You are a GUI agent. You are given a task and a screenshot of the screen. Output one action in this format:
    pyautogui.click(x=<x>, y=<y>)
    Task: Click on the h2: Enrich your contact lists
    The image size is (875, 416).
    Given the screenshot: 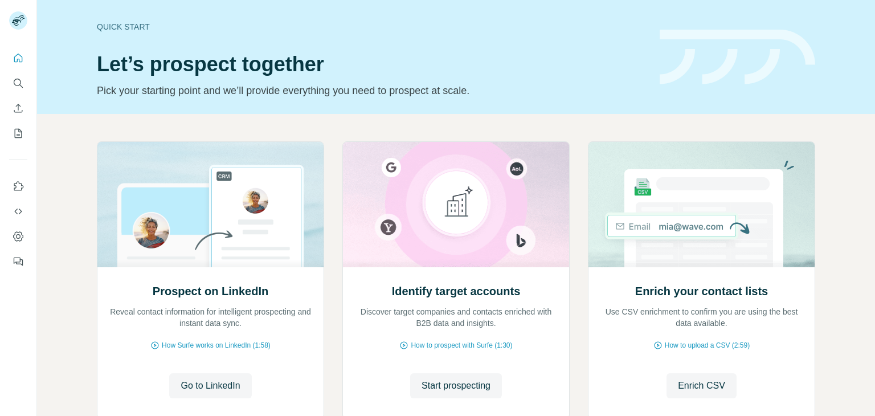 What is the action you would take?
    pyautogui.click(x=701, y=291)
    